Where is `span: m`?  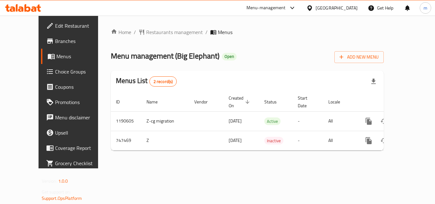
span: m is located at coordinates (426, 8).